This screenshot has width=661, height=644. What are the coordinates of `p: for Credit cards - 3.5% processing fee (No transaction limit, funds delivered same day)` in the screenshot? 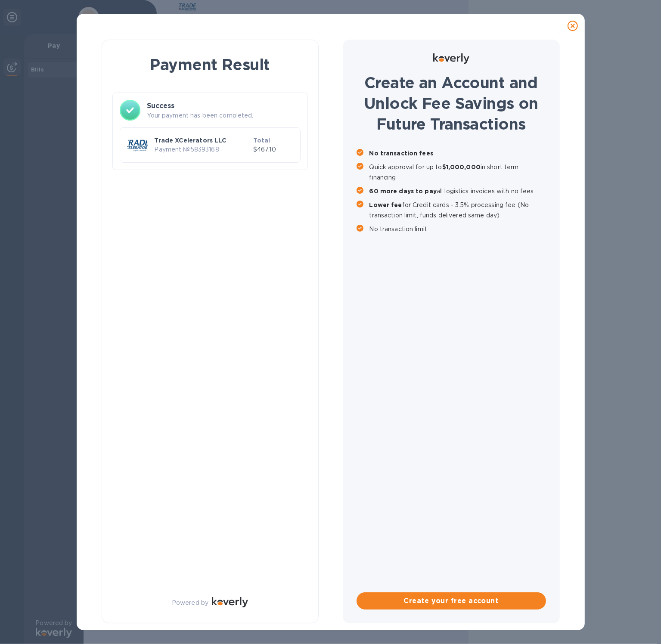 It's located at (457, 210).